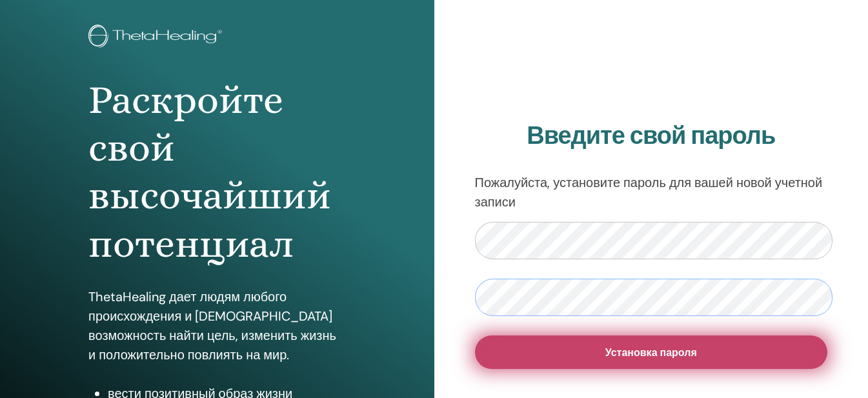 Image resolution: width=868 pixels, height=398 pixels. What do you see at coordinates (651, 193) in the screenshot?
I see `p: Пожалуйста, установите пароль для вашей новой учетной записи` at bounding box center [651, 193].